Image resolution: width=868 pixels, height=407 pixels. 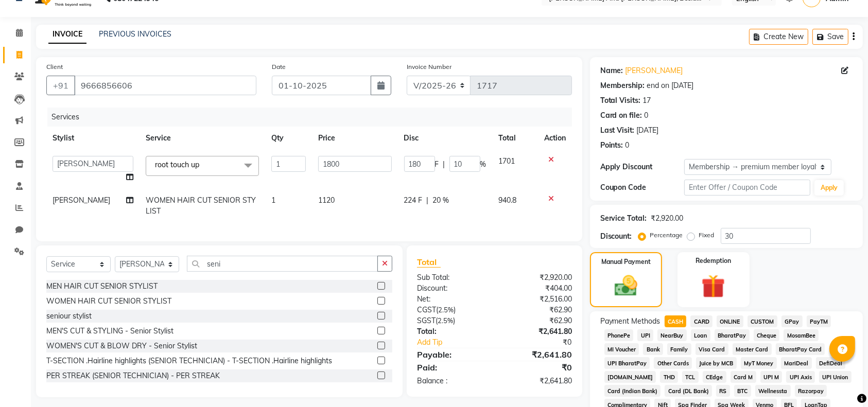 What do you see at coordinates (623, 85) in the screenshot?
I see `div: Membership:` at bounding box center [623, 85].